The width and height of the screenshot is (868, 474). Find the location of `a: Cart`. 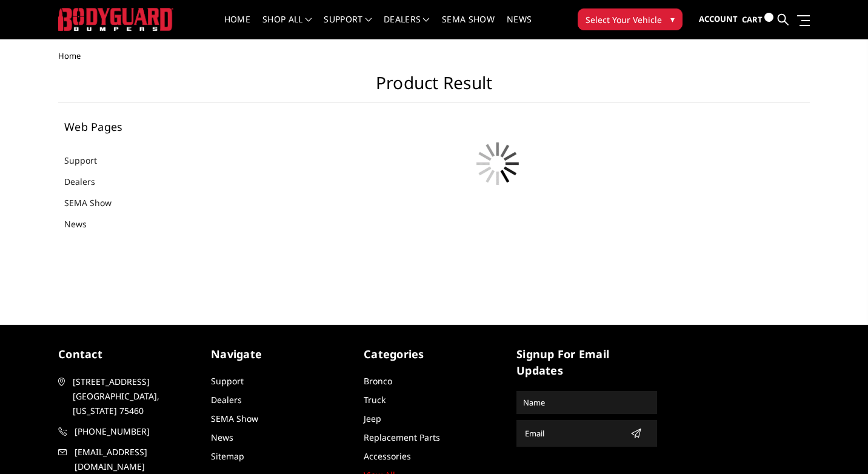

a: Cart is located at coordinates (758, 20).